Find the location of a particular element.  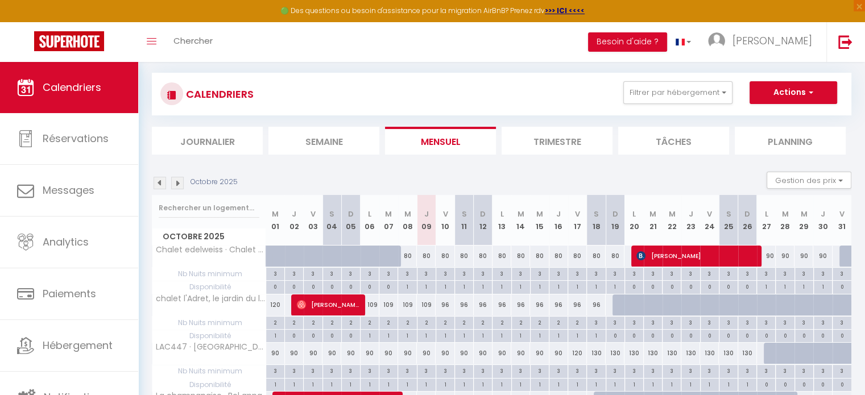

li: Tâches is located at coordinates (673, 140).